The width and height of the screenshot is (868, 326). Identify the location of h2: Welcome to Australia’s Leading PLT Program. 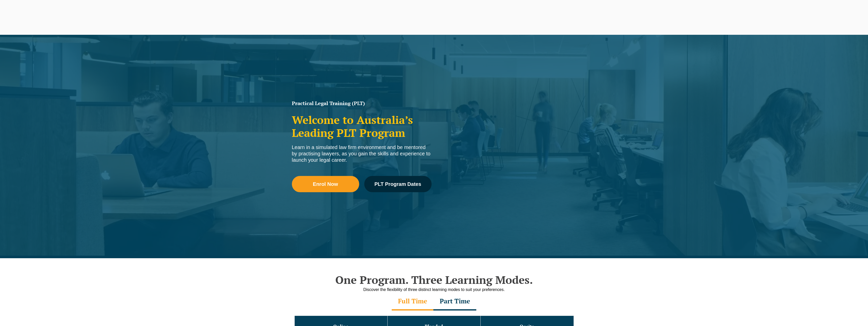
(361, 126).